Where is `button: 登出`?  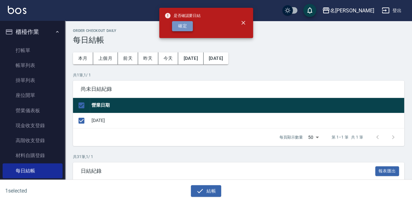 button: 登出 is located at coordinates (392, 10).